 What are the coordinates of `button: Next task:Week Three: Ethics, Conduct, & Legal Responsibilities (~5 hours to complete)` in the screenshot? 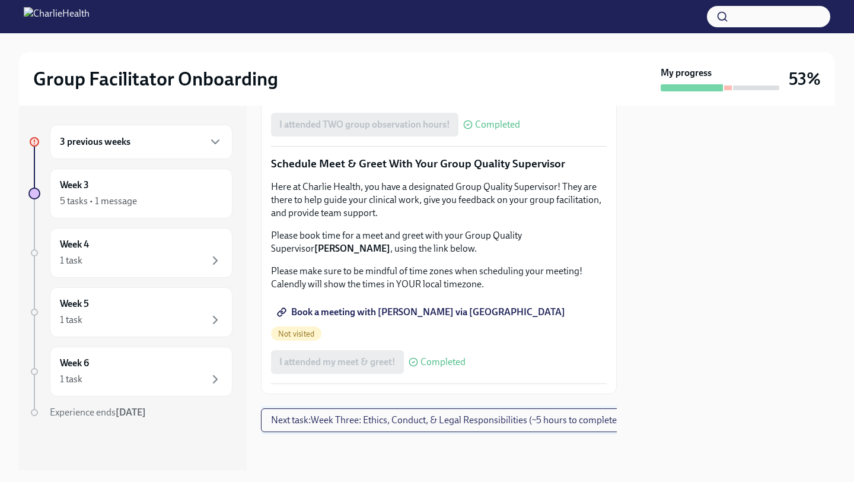 It's located at (445, 420).